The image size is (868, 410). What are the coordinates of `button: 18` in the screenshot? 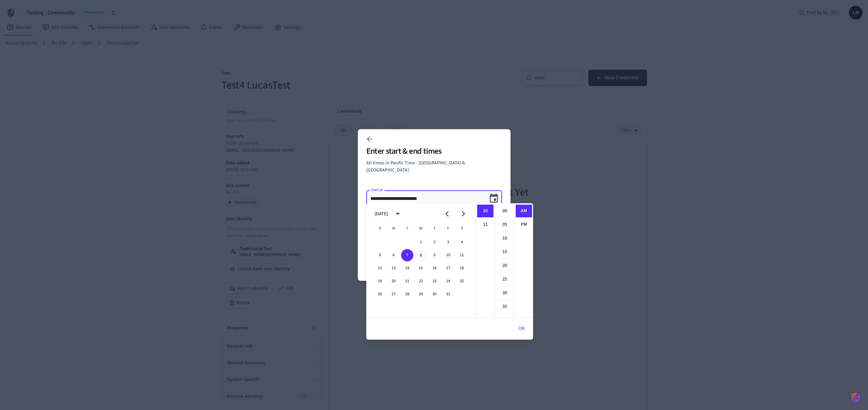 It's located at (462, 268).